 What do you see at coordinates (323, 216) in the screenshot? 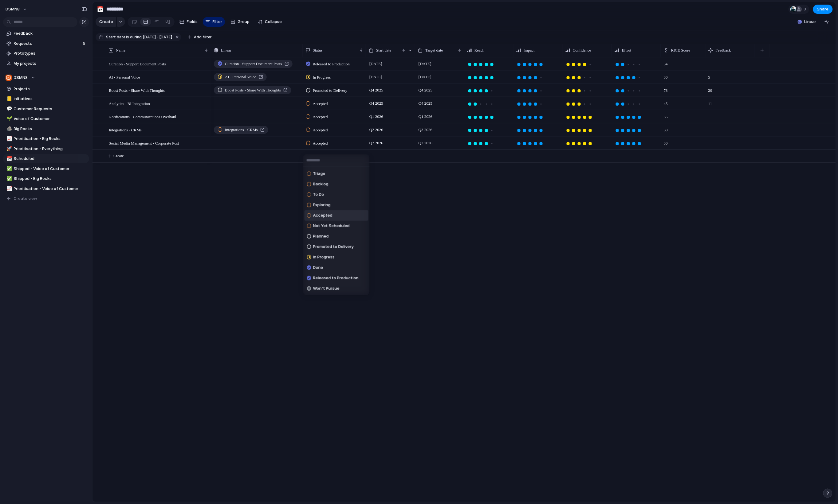
I see `span: Accepted` at bounding box center [323, 216].